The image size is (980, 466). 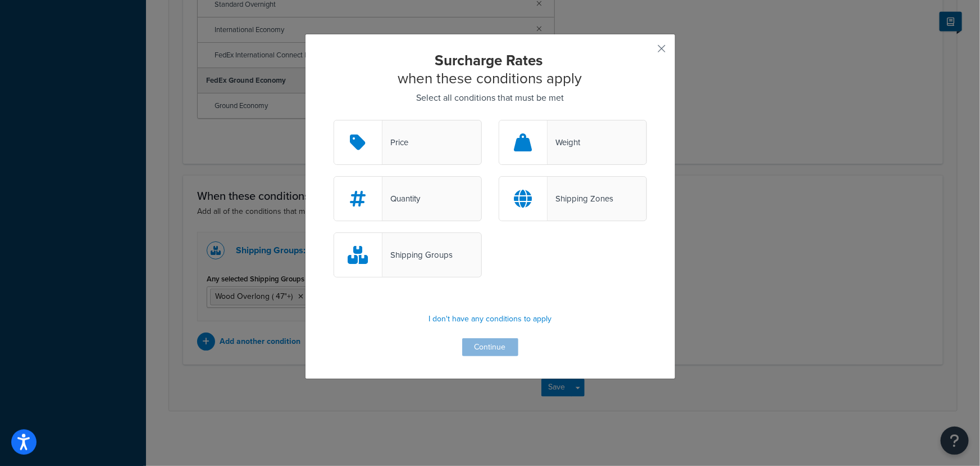 I want to click on strong: Surcharge Rates, so click(x=489, y=60).